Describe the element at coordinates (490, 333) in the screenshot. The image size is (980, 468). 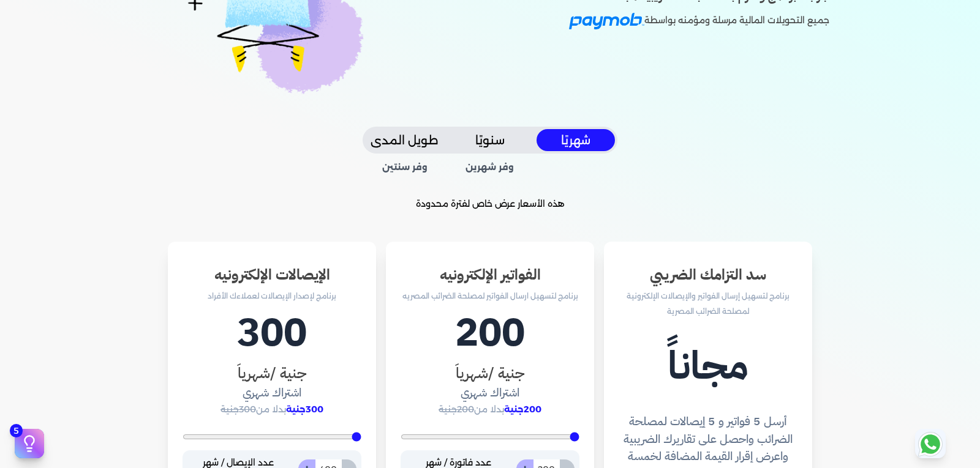
I see `h1: 200` at that location.